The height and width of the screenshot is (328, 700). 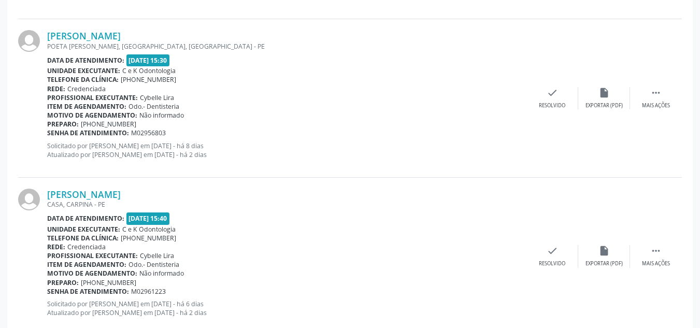 What do you see at coordinates (286, 204) in the screenshot?
I see `div: CASA, CARPINA - PE` at bounding box center [286, 204].